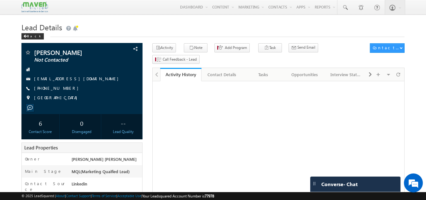  What do you see at coordinates (42, 27) in the screenshot?
I see `span: Lead Details` at bounding box center [42, 27].